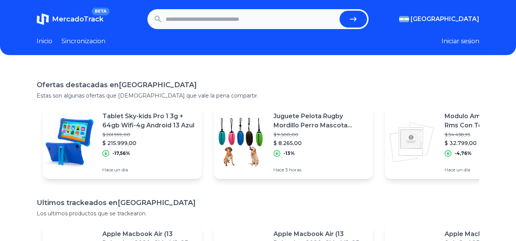  Describe the element at coordinates (149, 134) in the screenshot. I see `p: $ 261.999,00` at that location.